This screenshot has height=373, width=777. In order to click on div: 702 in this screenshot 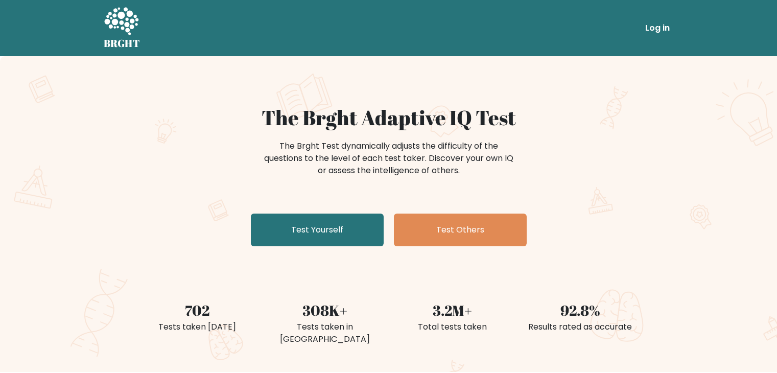, I will do `click(197, 310)`.